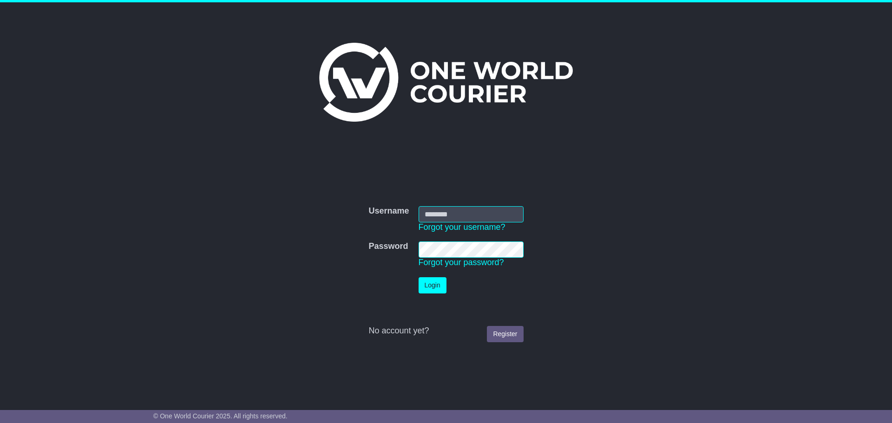  Describe the element at coordinates (388, 247) in the screenshot. I see `label: Password` at that location.